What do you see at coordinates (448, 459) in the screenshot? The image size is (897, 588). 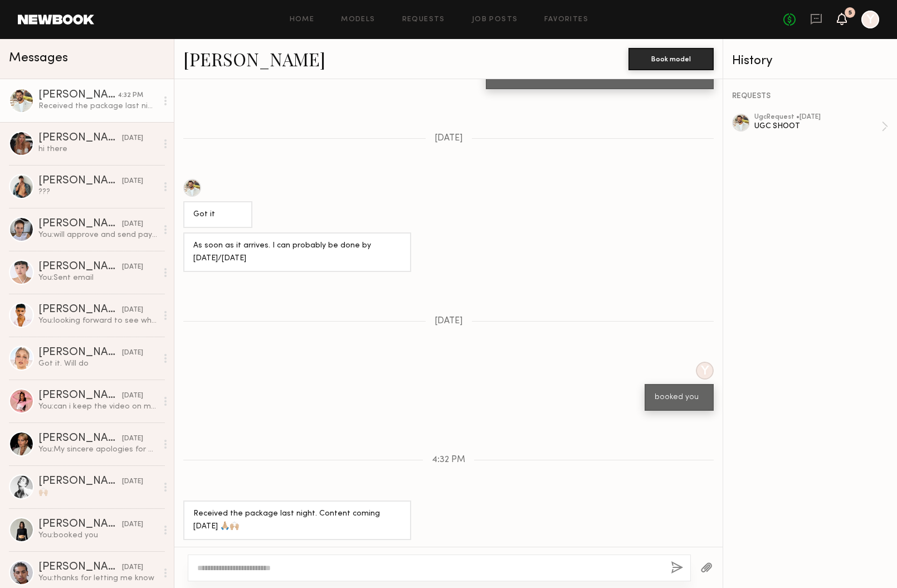 I see `span: 4:32 PM` at bounding box center [448, 459].